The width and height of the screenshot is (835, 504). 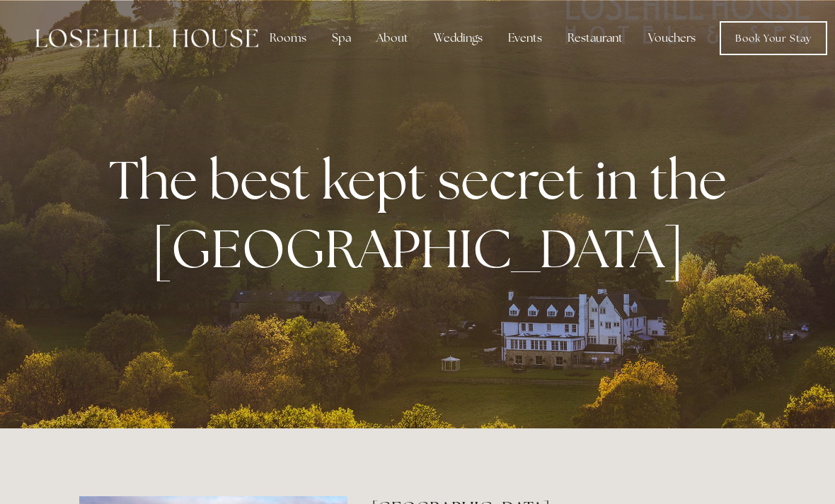 I want to click on div: About, so click(x=392, y=38).